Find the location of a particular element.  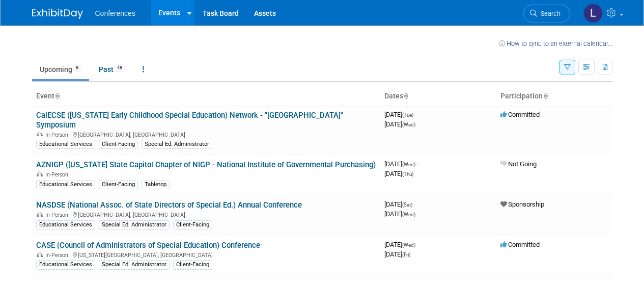

th: Participation is located at coordinates (555, 96).